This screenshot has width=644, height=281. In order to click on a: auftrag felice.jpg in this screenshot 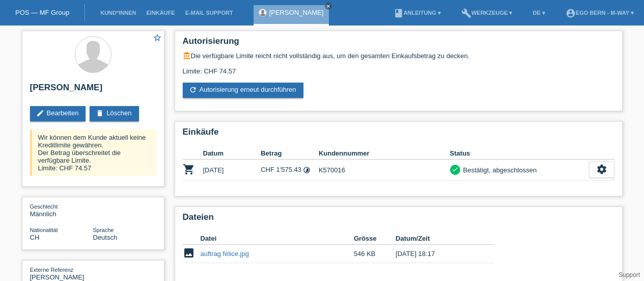, I will do `click(225, 254)`.